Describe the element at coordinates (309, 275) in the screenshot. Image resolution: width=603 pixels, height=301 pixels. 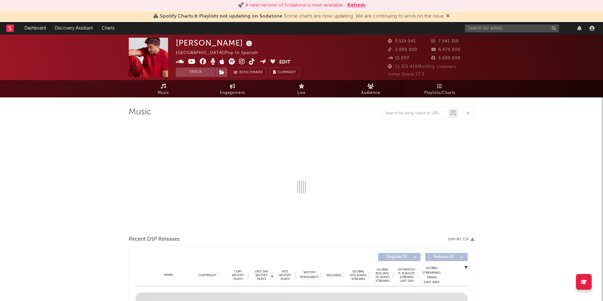
I see `span: Spotify Popularity` at that location.